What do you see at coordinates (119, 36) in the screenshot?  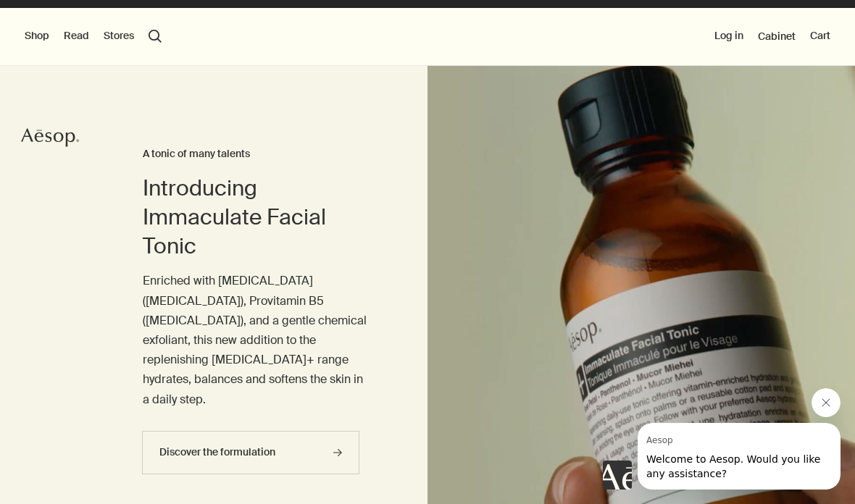 I see `button: Stores` at bounding box center [119, 36].